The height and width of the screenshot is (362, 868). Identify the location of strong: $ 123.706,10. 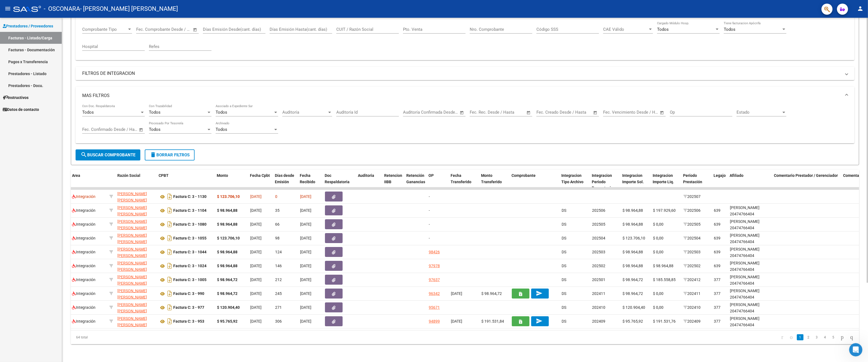
(228, 197).